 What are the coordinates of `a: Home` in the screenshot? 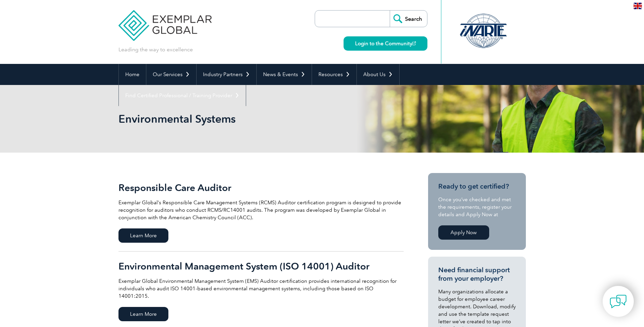 It's located at (132, 75).